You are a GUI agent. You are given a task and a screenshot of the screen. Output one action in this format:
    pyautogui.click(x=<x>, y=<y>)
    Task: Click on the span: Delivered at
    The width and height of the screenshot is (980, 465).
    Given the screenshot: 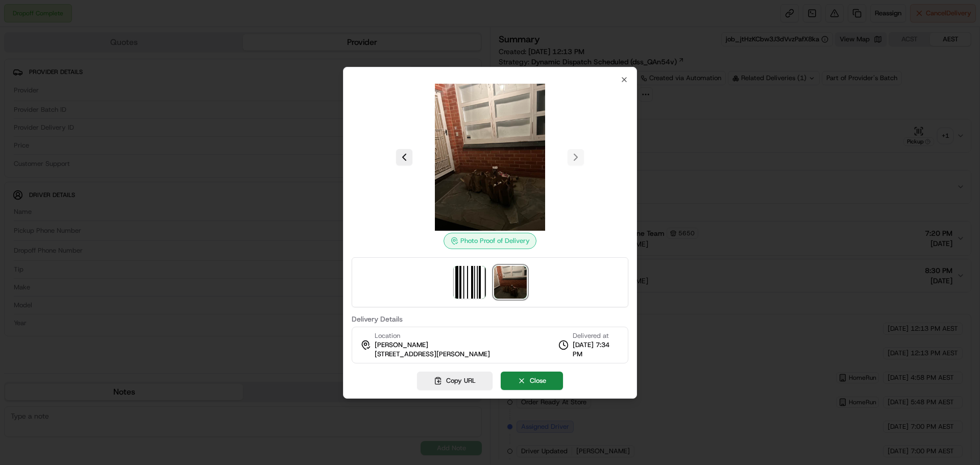 What is the action you would take?
    pyautogui.click(x=596, y=336)
    